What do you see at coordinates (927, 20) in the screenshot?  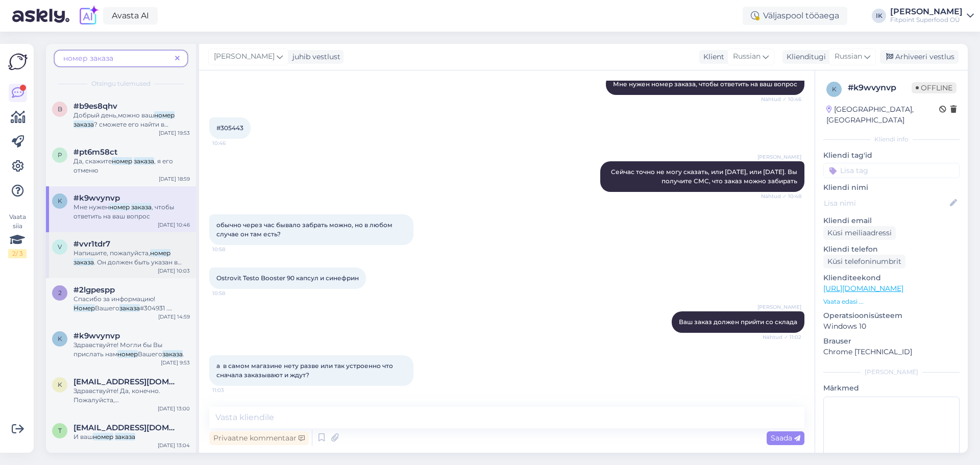 I see `div: Fitpoint Superfood OÜ` at bounding box center [927, 20].